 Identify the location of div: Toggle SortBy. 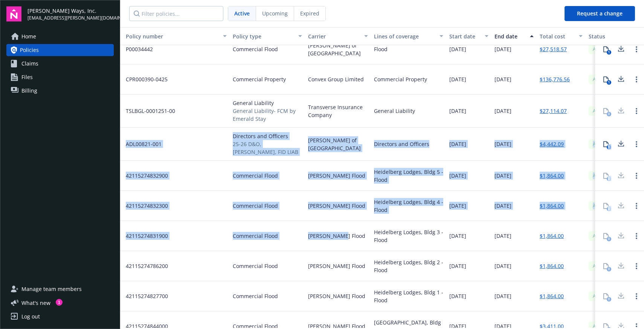
(169, 36).